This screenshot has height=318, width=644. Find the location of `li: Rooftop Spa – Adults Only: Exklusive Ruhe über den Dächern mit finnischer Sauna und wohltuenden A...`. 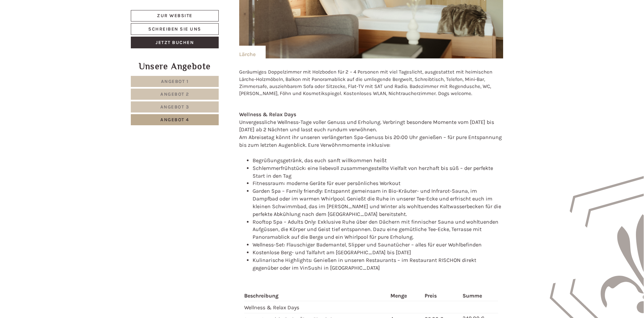

li: Rooftop Spa – Adults Only: Exklusive Ruhe über den Dächern mit finnischer Sauna und wohltuenden A... is located at coordinates (378, 229).